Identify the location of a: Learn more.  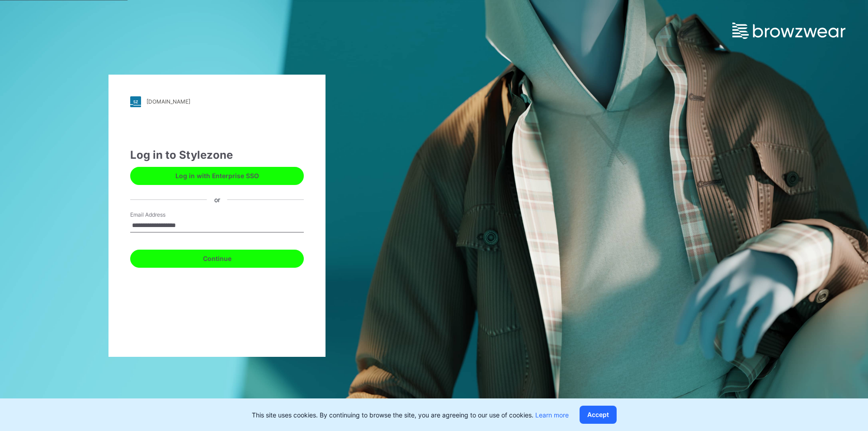
(552, 414).